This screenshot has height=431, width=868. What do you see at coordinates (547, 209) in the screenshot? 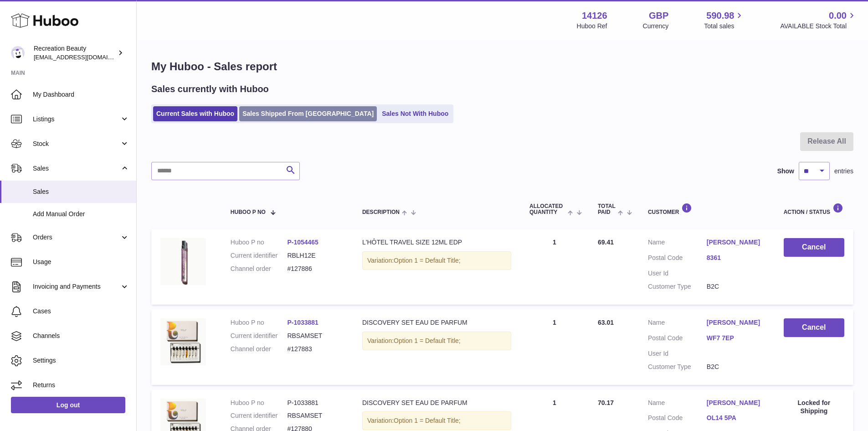
I see `span: ALLOCATED Quantity` at bounding box center [547, 209].